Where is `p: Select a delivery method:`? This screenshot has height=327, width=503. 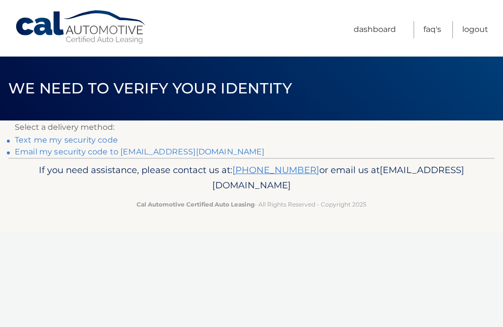
p: Select a delivery method: is located at coordinates (252, 127).